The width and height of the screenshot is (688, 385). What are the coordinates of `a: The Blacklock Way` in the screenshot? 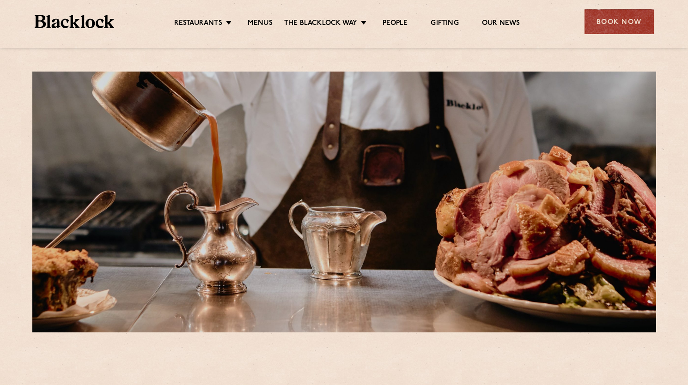 It's located at (321, 24).